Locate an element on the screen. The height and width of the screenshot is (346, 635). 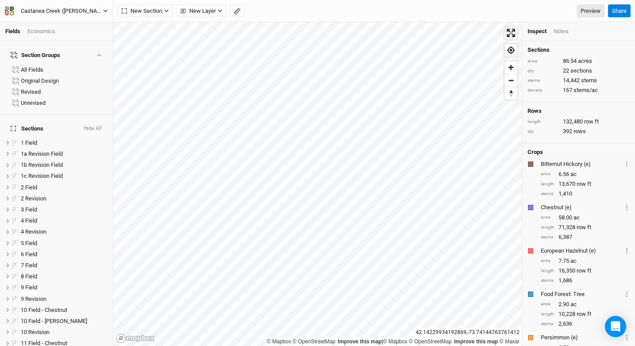
div: Food Forest: Tree is located at coordinates (582, 294).